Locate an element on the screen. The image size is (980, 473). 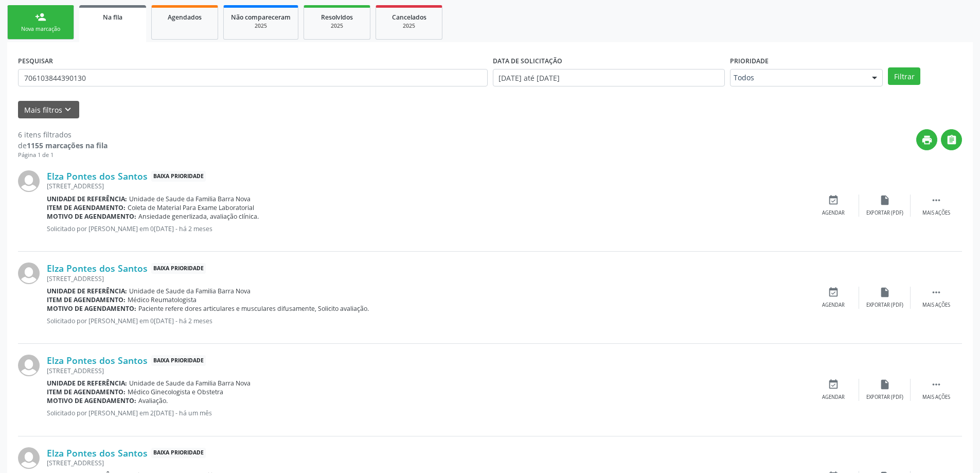
span: Médico Ginecologista e Obstetra is located at coordinates (175, 391).